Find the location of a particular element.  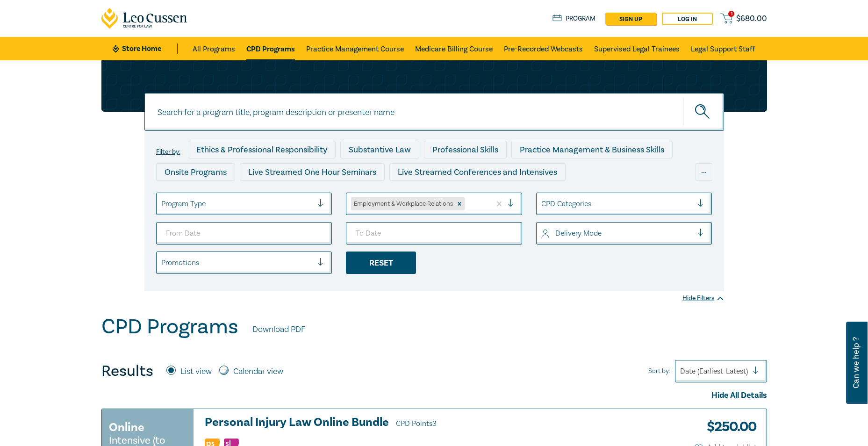

h3: Personal Injury Law Online Bundle is located at coordinates (397, 424).